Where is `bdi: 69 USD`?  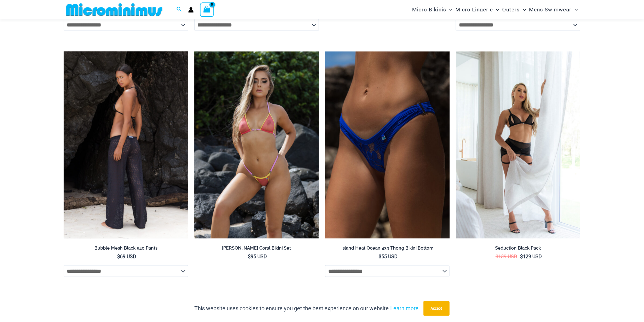
bdi: 69 USD is located at coordinates (127, 256).